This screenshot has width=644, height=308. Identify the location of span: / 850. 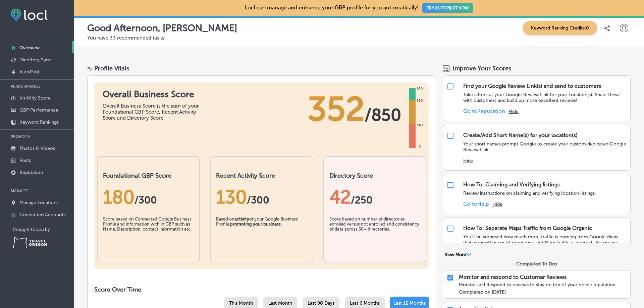
(383, 115).